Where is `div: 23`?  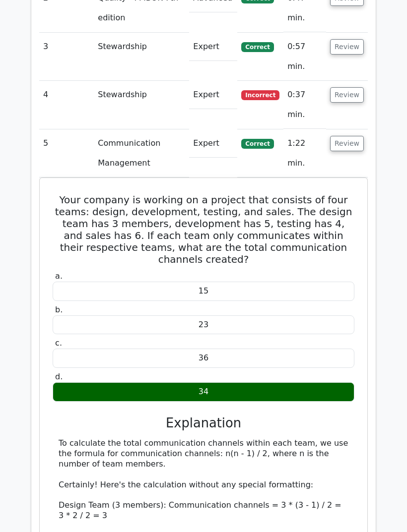 div: 23 is located at coordinates (204, 325).